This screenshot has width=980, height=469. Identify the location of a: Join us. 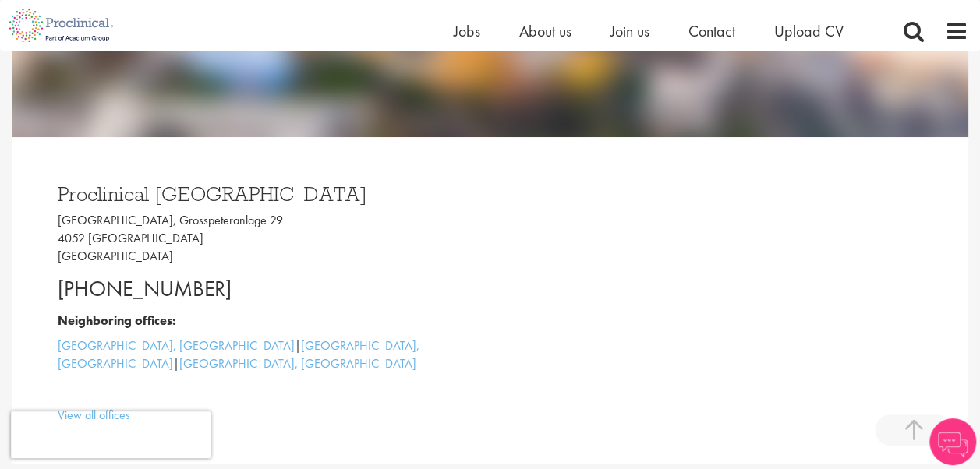
(630, 31).